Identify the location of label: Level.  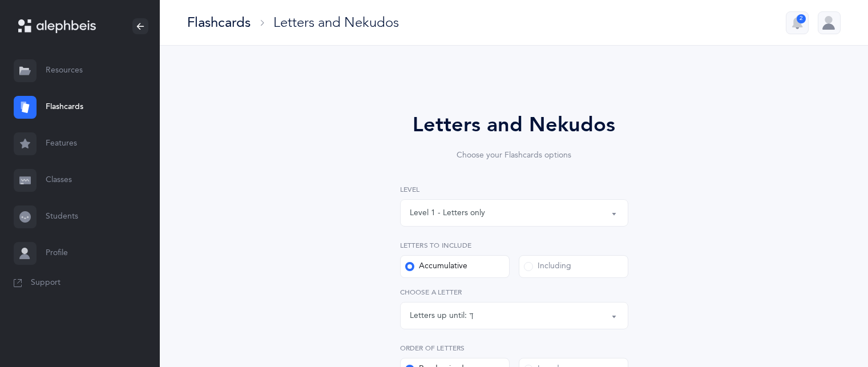
(514, 189).